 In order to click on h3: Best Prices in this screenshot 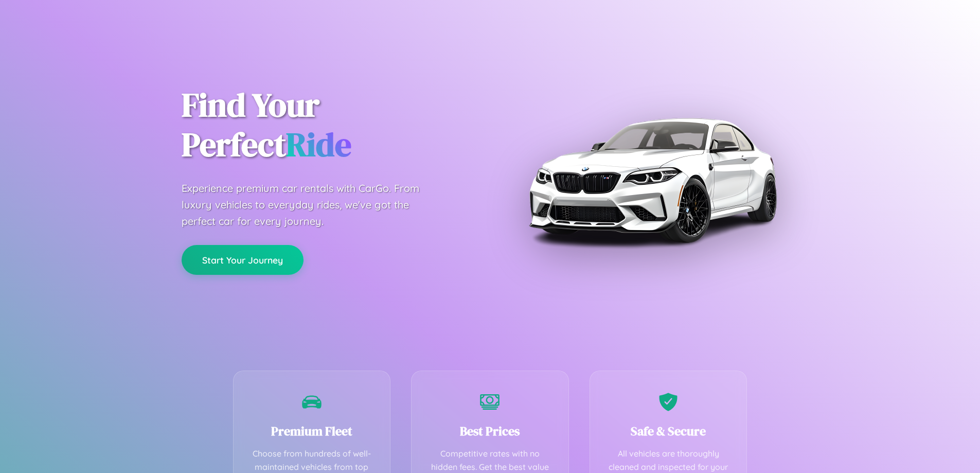, I will do `click(490, 431)`.